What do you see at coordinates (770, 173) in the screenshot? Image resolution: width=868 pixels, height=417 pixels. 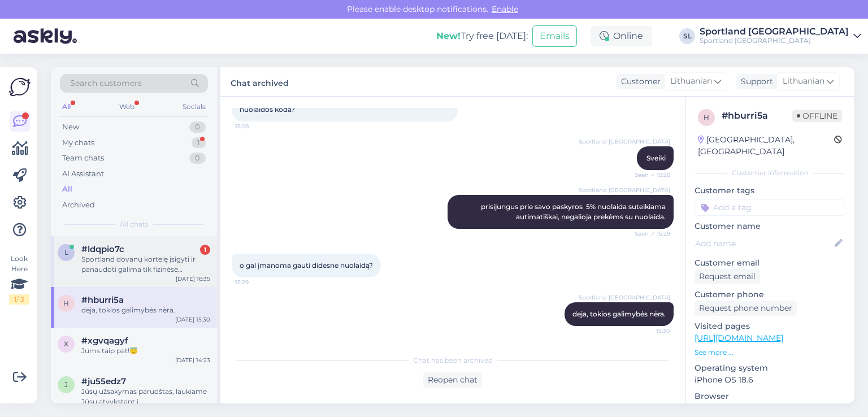 I see `div: Customer information` at bounding box center [770, 173].